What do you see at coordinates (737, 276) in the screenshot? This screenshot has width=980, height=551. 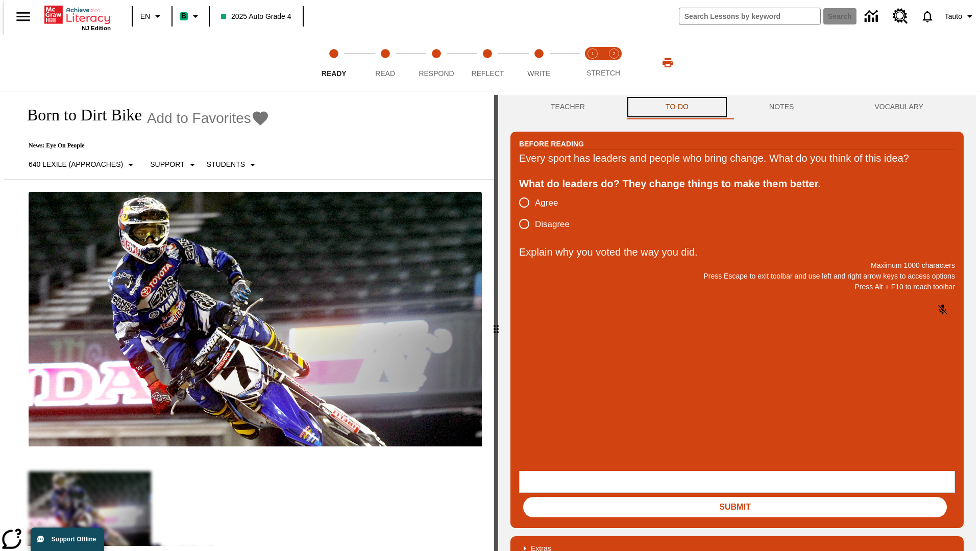 I see `p: Press Escape to exit toolbar and use left and right arrow keys to access options` at bounding box center [737, 276].